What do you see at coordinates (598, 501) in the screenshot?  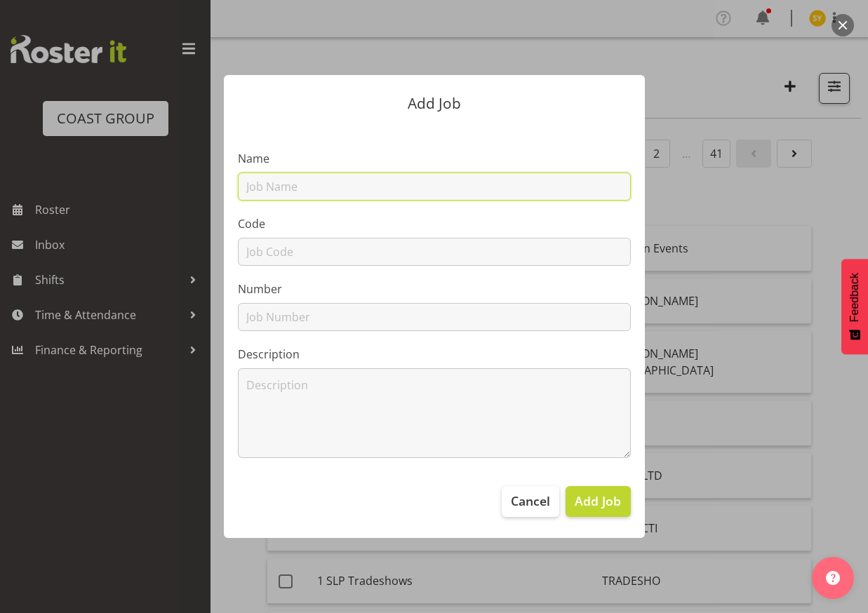 I see `span: Add Job` at bounding box center [598, 501].